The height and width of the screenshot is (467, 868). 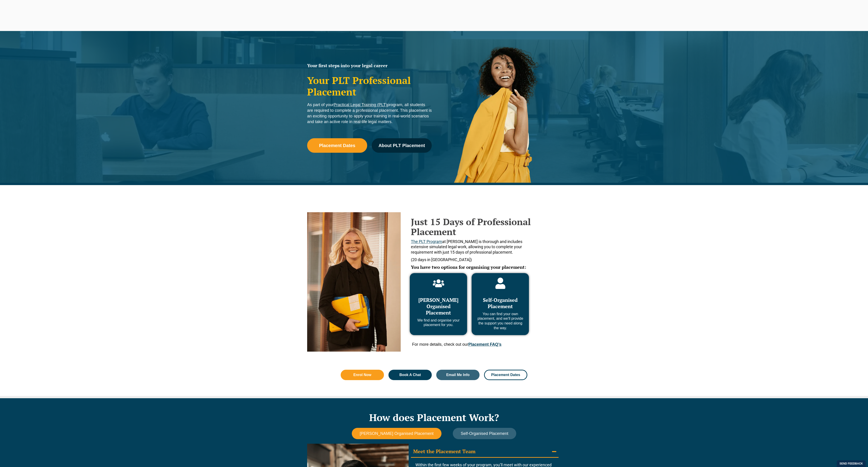 I want to click on h2: How does Placement Work?, so click(x=434, y=418).